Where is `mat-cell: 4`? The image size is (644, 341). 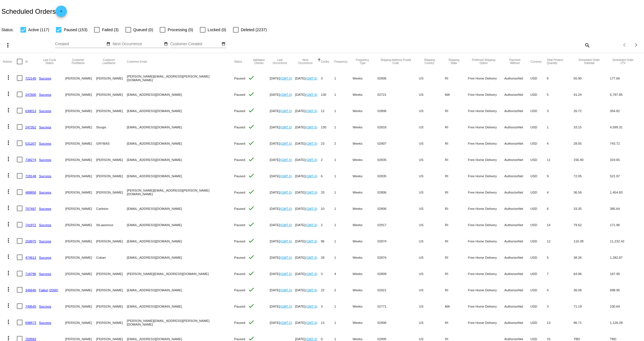
mat-cell: 4 is located at coordinates (344, 274).